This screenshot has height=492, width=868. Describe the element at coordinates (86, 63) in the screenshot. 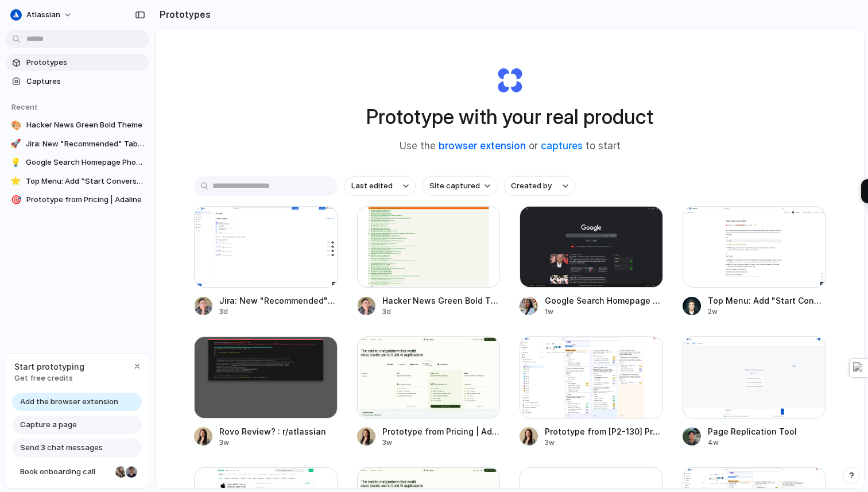

I see `span: Prototypes` at that location.